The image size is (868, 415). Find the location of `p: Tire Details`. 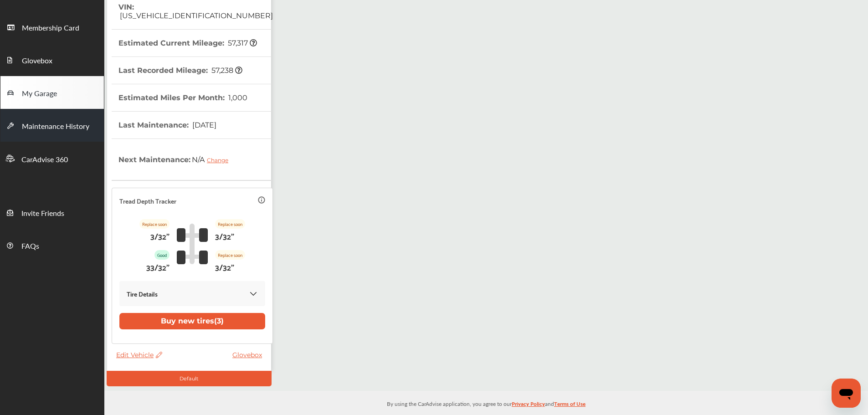

p: Tire Details is located at coordinates (142, 294).